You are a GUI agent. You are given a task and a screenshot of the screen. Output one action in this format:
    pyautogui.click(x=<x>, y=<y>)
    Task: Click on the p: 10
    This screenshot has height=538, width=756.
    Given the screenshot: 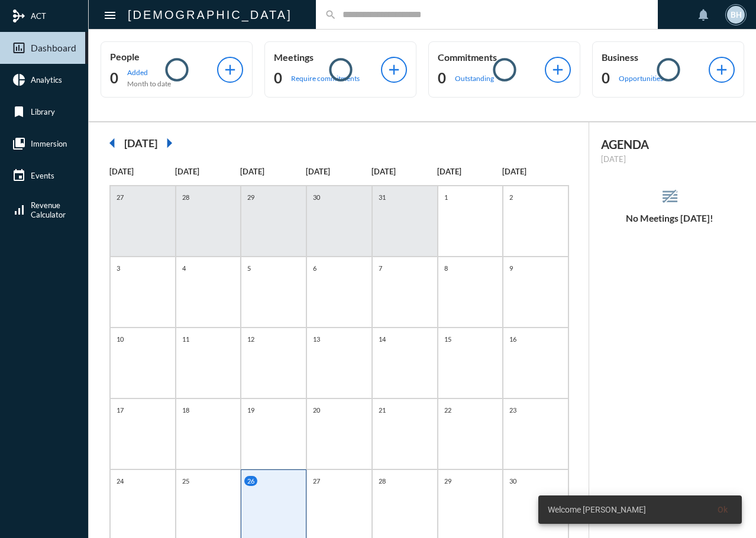 What is the action you would take?
    pyautogui.click(x=120, y=339)
    